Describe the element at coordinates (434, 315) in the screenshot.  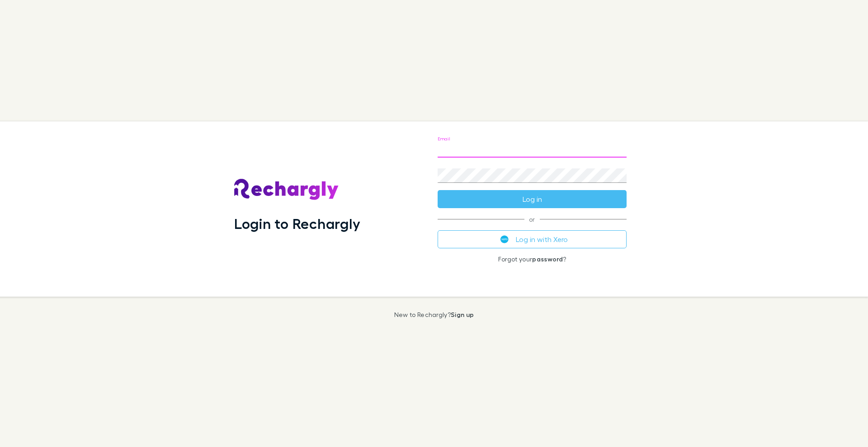
I see `p: New to Rechargly?` at that location.